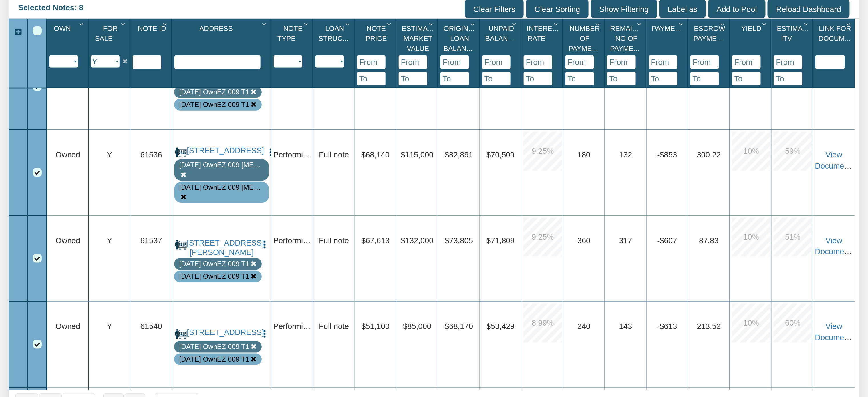  What do you see at coordinates (500, 155) in the screenshot?
I see `span: $70,509` at bounding box center [500, 155].